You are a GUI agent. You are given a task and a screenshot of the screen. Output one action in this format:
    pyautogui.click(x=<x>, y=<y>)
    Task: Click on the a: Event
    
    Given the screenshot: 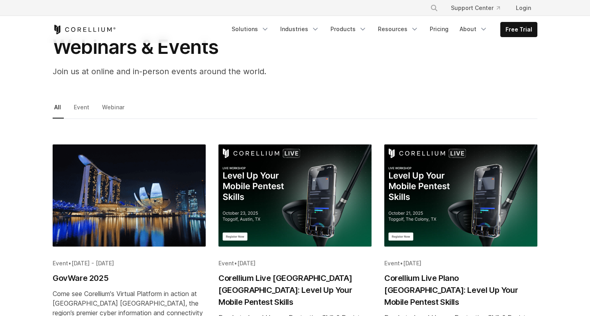 What is the action you would take?
    pyautogui.click(x=82, y=110)
    